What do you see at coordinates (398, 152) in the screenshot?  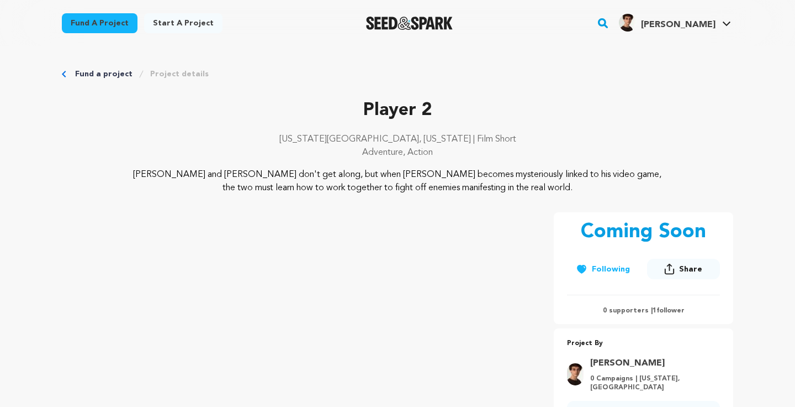 I see `p: Adventure, Action` at bounding box center [398, 152].